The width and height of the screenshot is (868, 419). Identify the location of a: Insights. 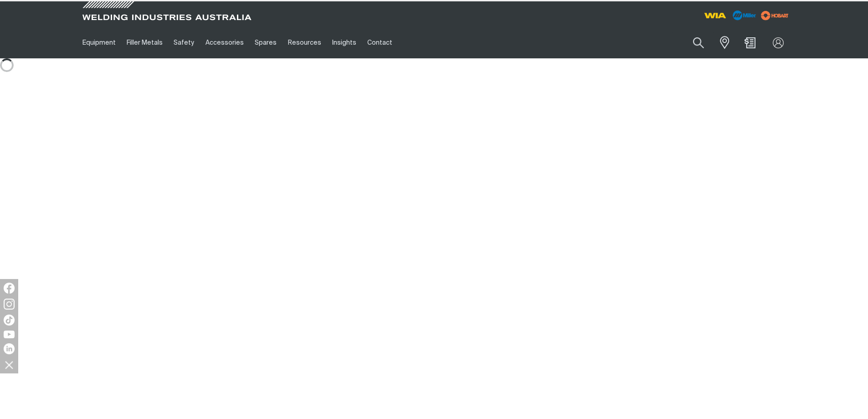
(344, 43).